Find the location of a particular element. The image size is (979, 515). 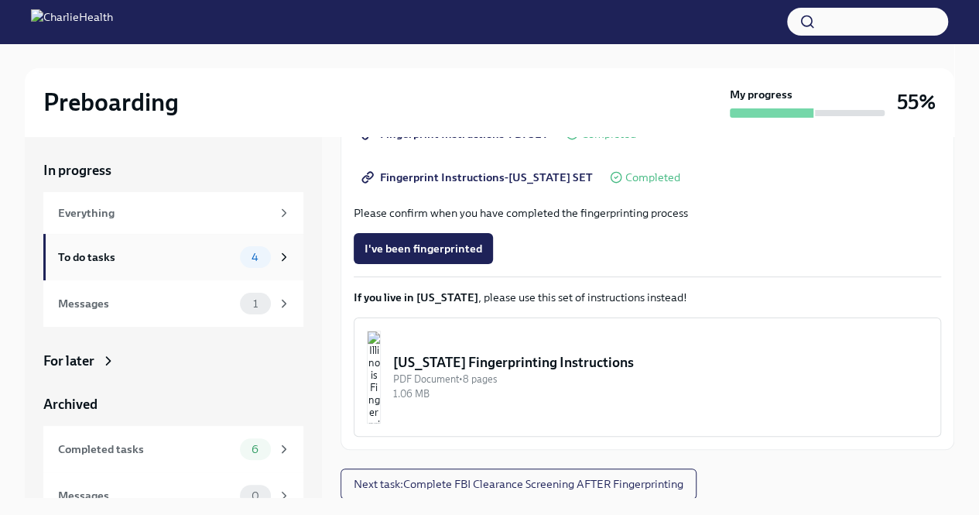

button: Next task:Complete FBI Clearance Screening AFTER Fingerprinting is located at coordinates (519, 484).